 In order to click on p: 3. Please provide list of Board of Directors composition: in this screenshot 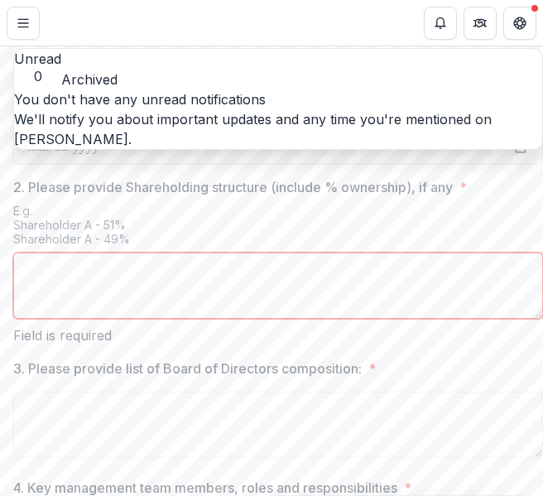, I will do `click(187, 368)`.